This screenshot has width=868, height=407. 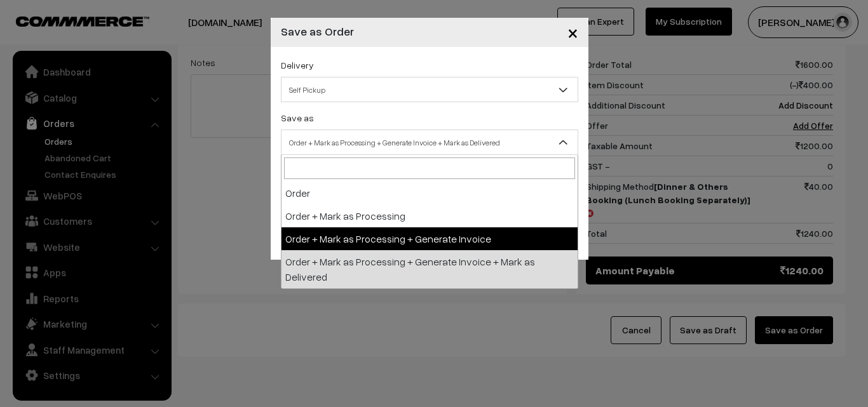 What do you see at coordinates (430, 239) in the screenshot?
I see `li: Order + Mark as Processing + Generate Invoice` at bounding box center [430, 239].